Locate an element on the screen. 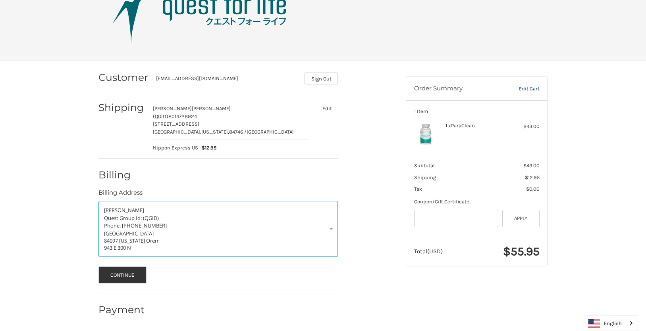 The height and width of the screenshot is (331, 646). a: Enter or select a different address is located at coordinates (218, 229).